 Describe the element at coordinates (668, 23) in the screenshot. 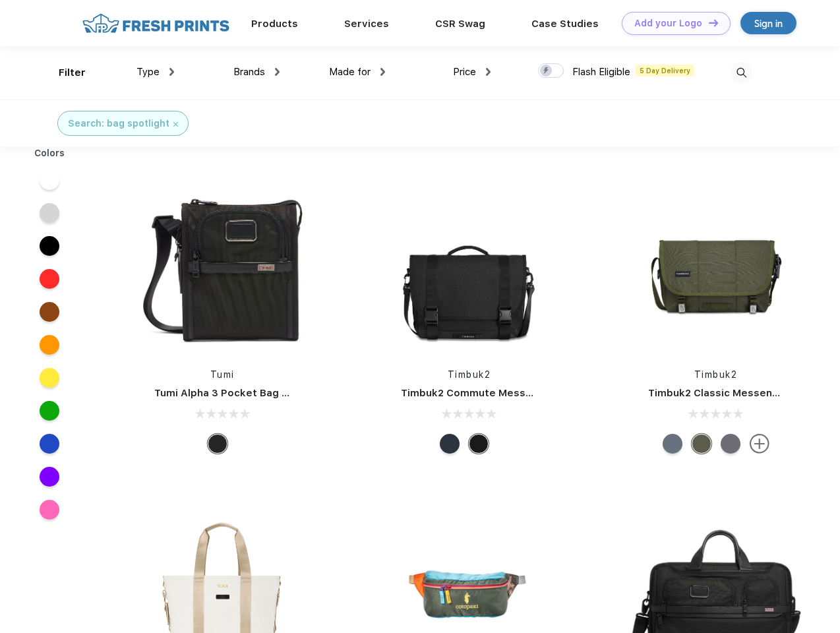

I see `div: Add your Logo` at that location.